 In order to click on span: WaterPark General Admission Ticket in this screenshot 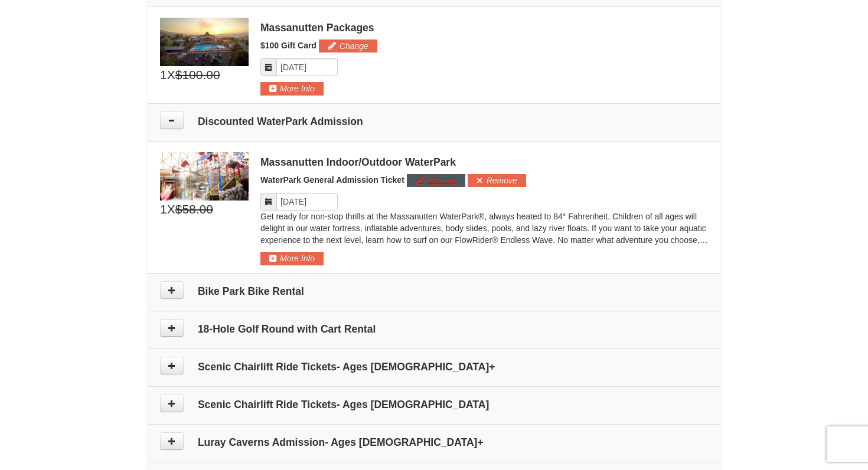, I will do `click(333, 180)`.